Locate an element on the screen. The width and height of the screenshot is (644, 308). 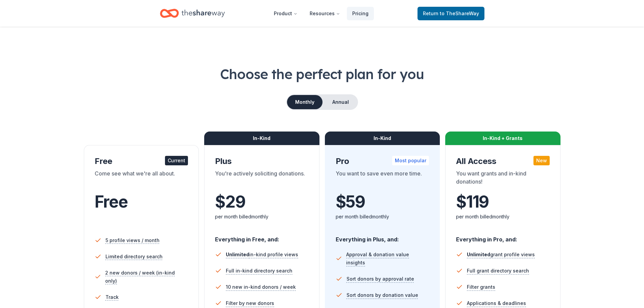
button: Product is located at coordinates (286, 14).